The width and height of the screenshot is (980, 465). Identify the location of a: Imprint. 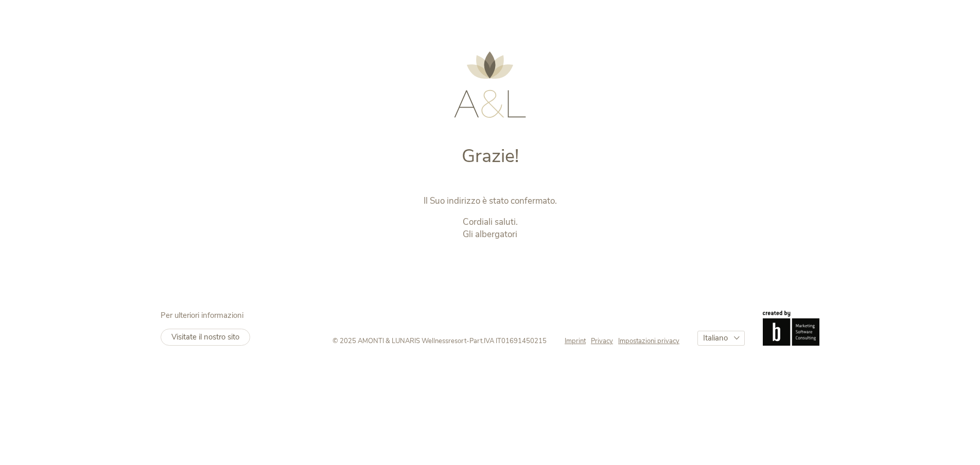
(578, 341).